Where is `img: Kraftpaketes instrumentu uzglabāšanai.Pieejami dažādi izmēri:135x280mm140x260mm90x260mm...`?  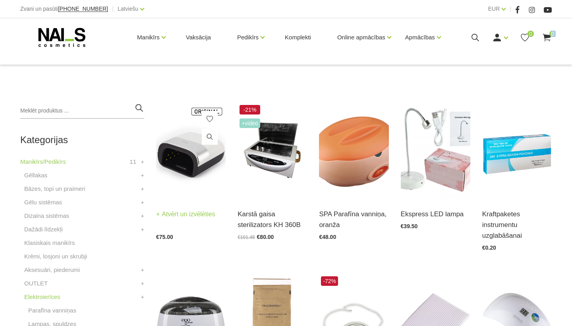
img: Kraftpaketes instrumentu uzglabāšanai.Pieejami dažādi izmēri:135x280mm140x260mm90x260mm... is located at coordinates (517, 151).